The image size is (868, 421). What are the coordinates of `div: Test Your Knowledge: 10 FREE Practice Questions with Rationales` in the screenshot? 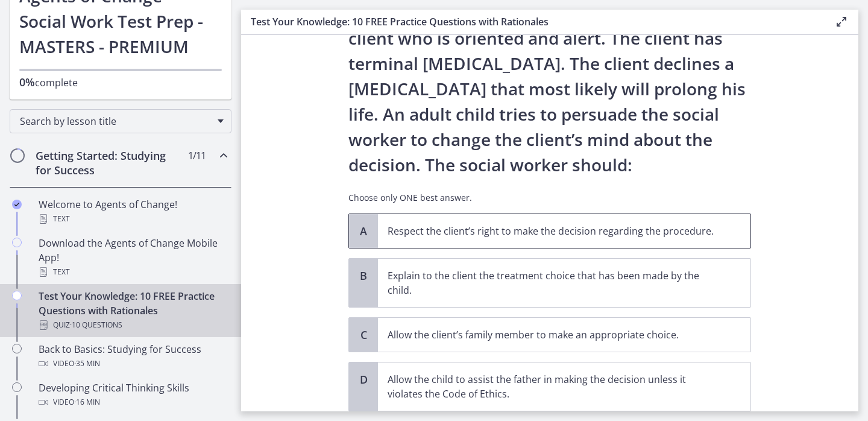 It's located at (132, 310).